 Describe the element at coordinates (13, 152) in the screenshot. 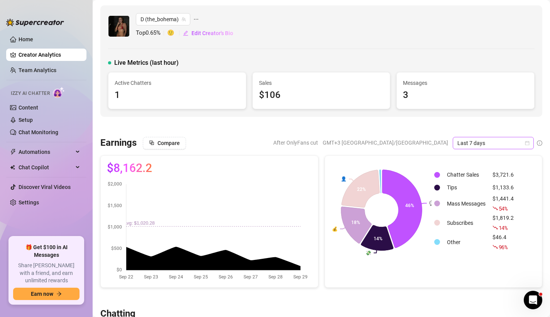

I see `span: thunderbolt` at that location.